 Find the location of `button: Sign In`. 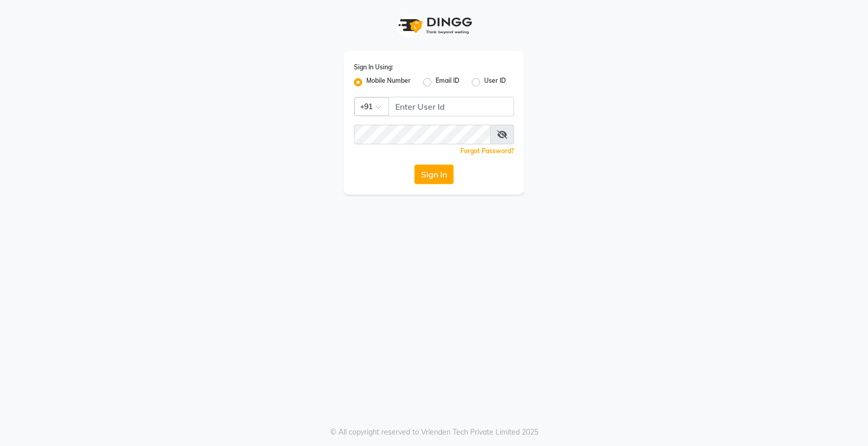

button: Sign In is located at coordinates (434, 174).